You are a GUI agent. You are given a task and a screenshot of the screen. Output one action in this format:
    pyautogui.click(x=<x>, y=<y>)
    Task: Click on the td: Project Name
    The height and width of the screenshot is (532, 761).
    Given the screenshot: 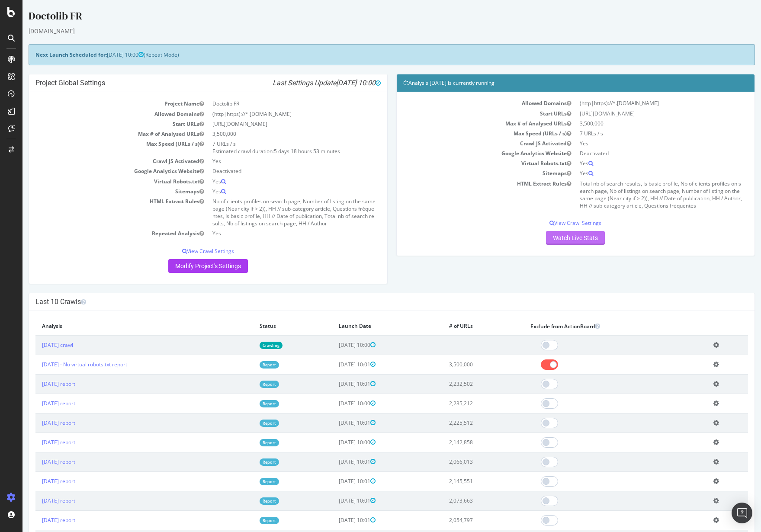 What is the action you would take?
    pyautogui.click(x=99, y=104)
    